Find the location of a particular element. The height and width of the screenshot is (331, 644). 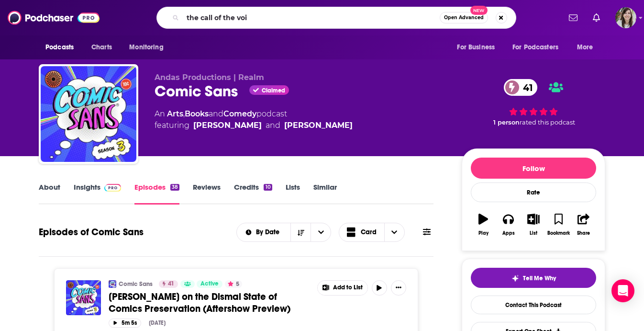

img: ML Kejera on the Dismal State of Comics Preservation (Aftershow Preview) is located at coordinates (83, 298).